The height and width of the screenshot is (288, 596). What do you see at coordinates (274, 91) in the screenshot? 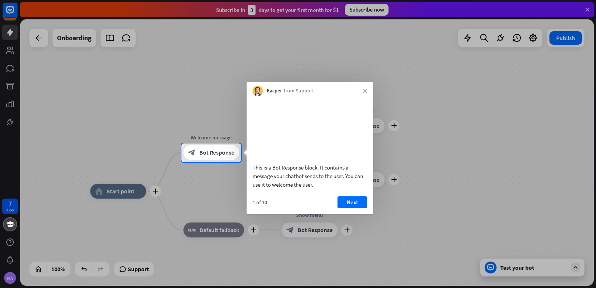
I see `span: Kacper` at bounding box center [274, 91].